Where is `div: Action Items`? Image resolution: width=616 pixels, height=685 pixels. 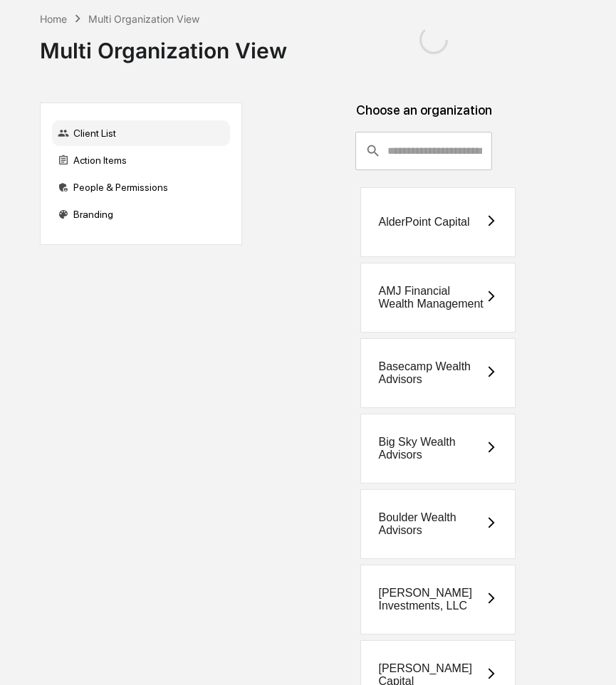
div: Action Items is located at coordinates (141, 160).